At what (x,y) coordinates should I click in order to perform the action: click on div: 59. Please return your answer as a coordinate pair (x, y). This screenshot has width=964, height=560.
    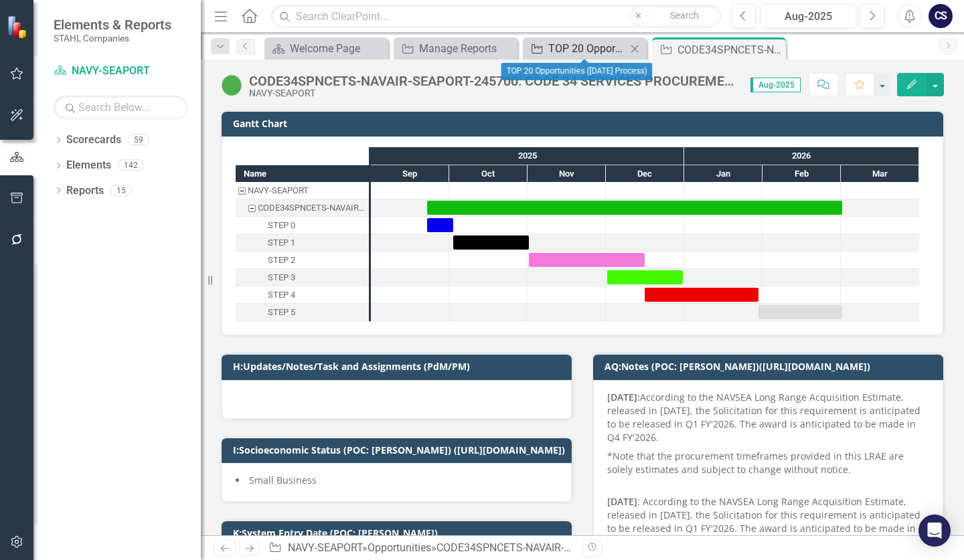
    Looking at the image, I should click on (138, 140).